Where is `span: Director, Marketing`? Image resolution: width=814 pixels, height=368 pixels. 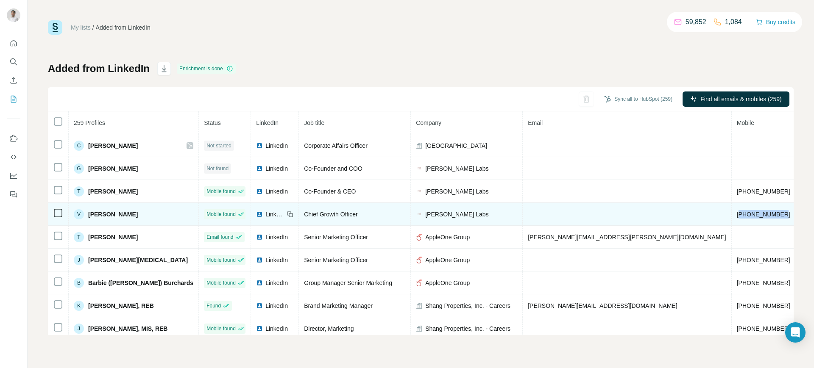
span: Director, Marketing is located at coordinates (328, 329).